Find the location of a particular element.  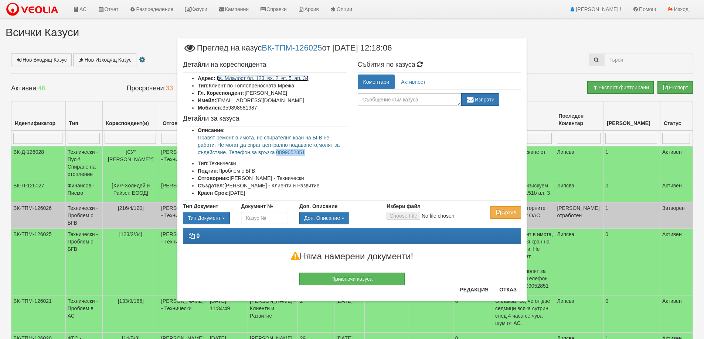

h4: Детайли за казуса is located at coordinates (264, 119).